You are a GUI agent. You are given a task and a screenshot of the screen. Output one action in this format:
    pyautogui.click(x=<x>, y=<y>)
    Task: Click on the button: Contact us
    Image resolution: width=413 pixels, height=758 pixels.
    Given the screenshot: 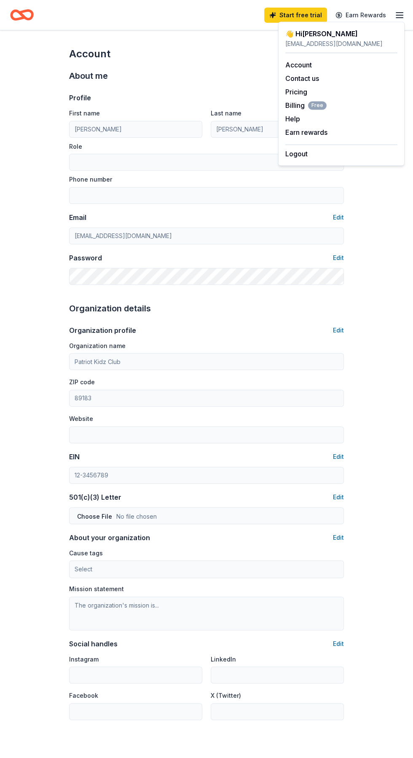 What is the action you would take?
    pyautogui.click(x=302, y=78)
    